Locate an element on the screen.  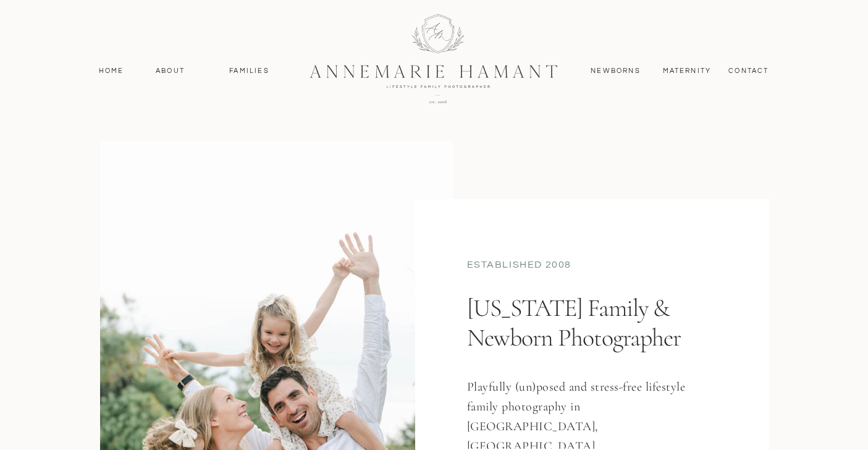
nav: contact is located at coordinates (749, 72).